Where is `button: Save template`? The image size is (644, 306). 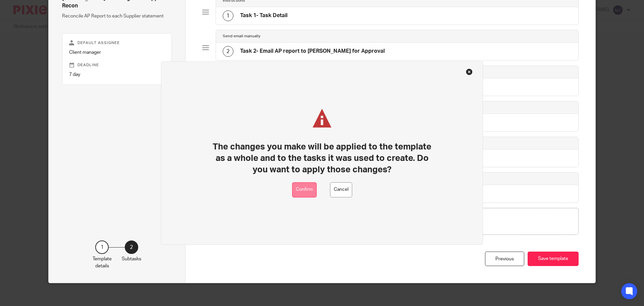
button: Save template is located at coordinates (553, 259).